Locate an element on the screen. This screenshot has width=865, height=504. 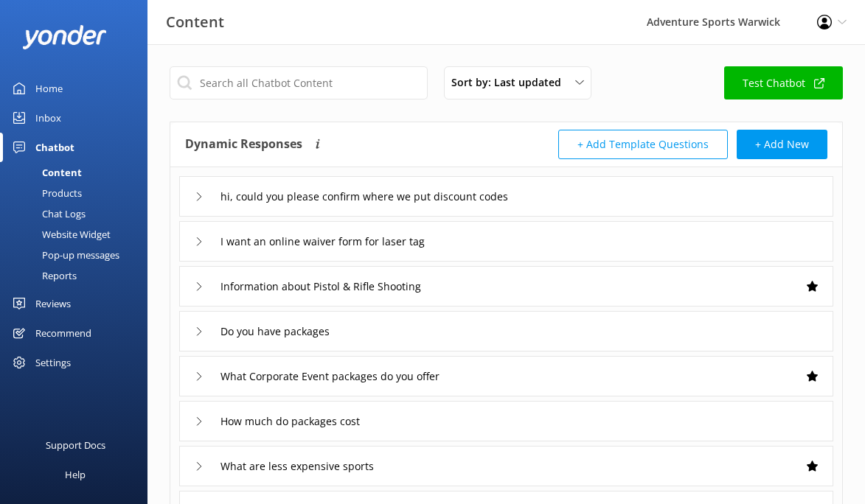
div: Reviews is located at coordinates (53, 303).